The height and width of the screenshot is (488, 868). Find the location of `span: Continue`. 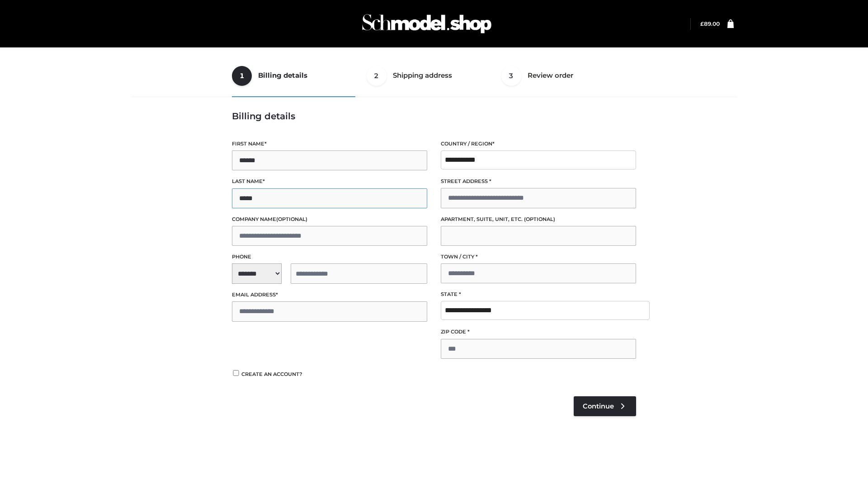

span: Continue is located at coordinates (598, 406).